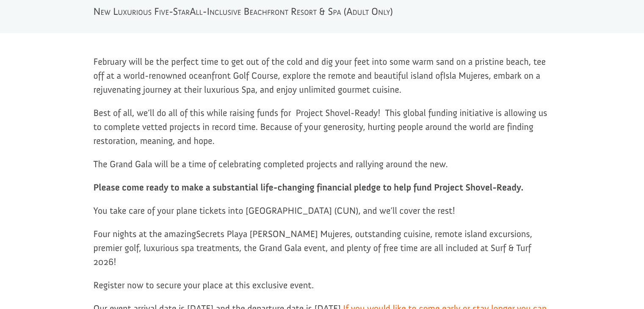  I want to click on p: Register now to secure your place at this exclusive event., so click(322, 290).